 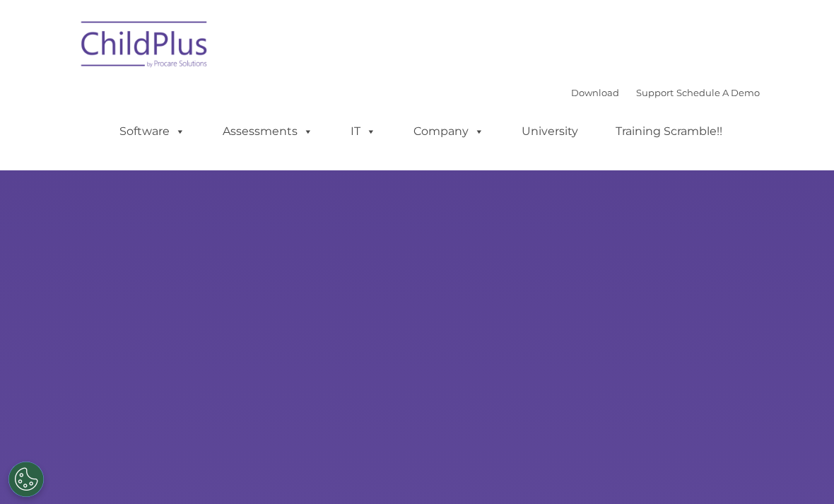 I want to click on a: Software, so click(x=152, y=131).